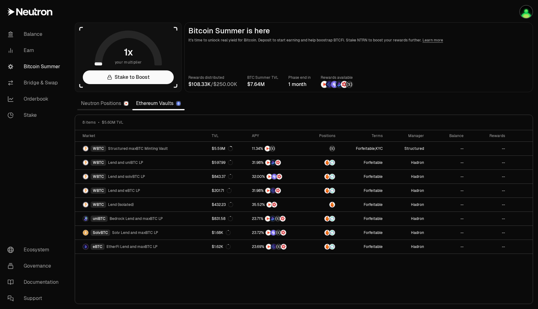  What do you see at coordinates (359, 31) in the screenshot?
I see `h2: Bitcoin Summer is here` at bounding box center [359, 31].